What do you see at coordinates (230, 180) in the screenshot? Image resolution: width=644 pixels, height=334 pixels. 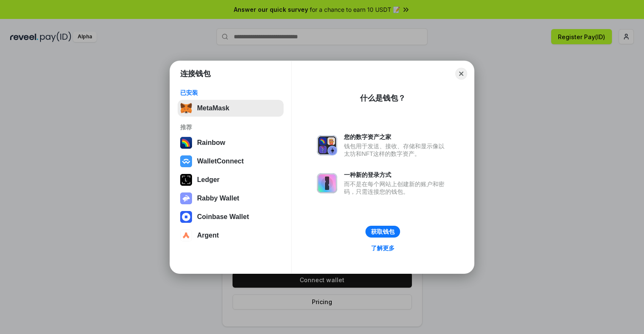 I see `button: Ledger` at bounding box center [230, 180].